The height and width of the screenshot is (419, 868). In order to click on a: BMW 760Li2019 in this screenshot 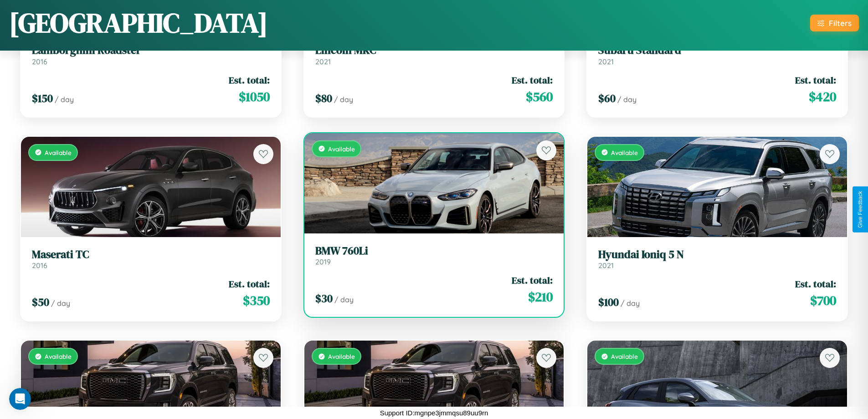, I will do `click(434, 256)`.